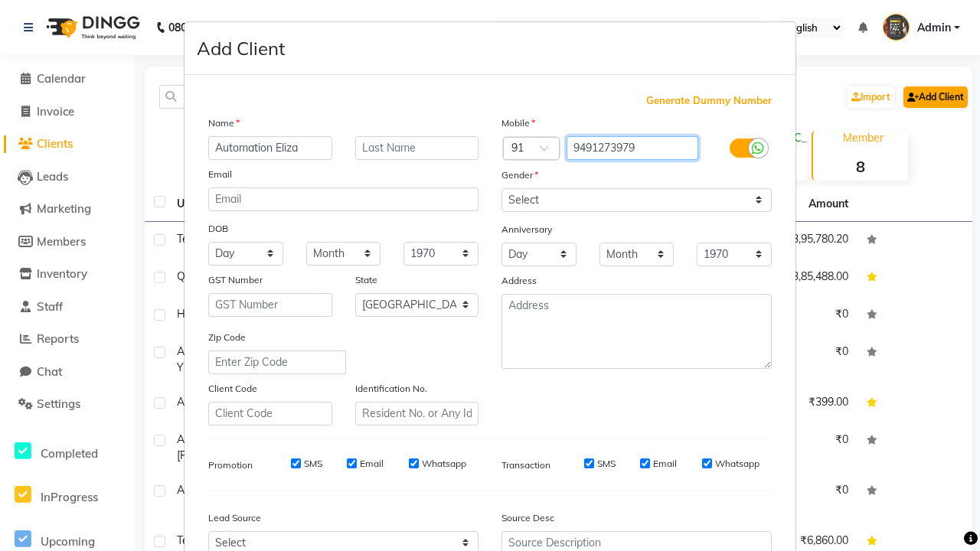 The height and width of the screenshot is (551, 980). I want to click on label: DOB, so click(218, 229).